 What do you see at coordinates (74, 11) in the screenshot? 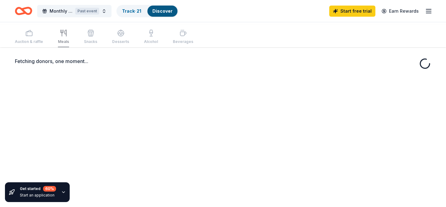
I see `button: Monthly SocialsPast event` at bounding box center [74, 11].